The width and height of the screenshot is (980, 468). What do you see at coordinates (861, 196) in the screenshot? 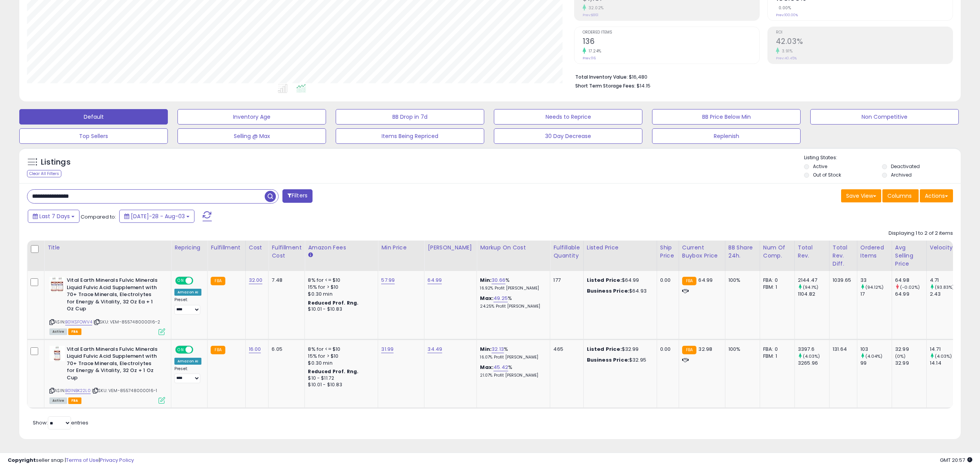
I see `button: Save View` at bounding box center [861, 196].